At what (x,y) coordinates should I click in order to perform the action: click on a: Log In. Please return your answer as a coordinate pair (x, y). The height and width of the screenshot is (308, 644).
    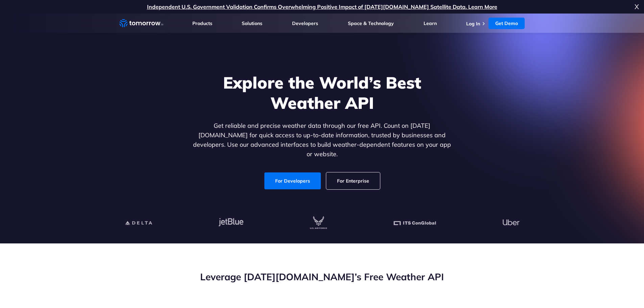
    Looking at the image, I should click on (473, 24).